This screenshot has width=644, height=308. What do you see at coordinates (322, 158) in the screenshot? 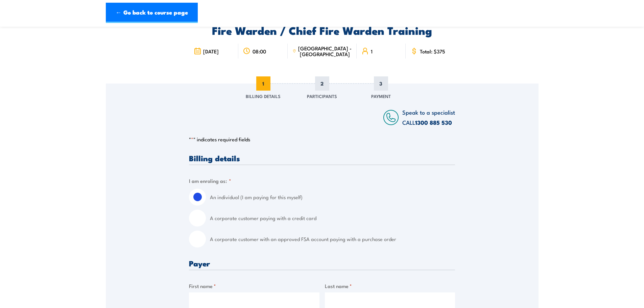
I see `h3: Billing details` at bounding box center [322, 158].